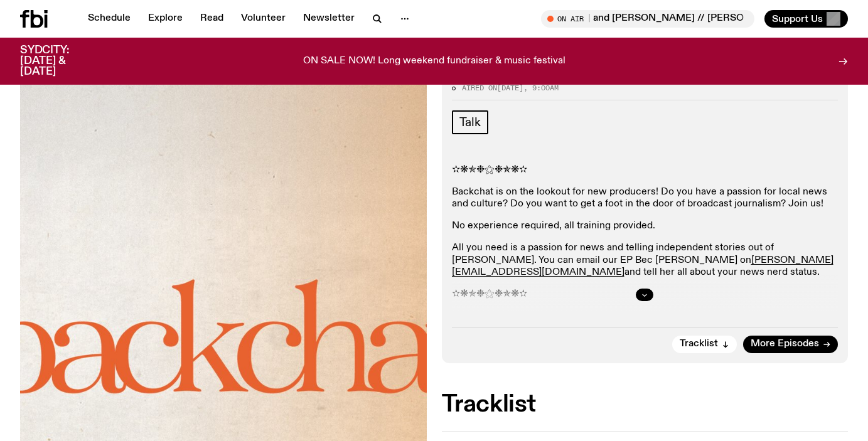 Image resolution: width=868 pixels, height=441 pixels. What do you see at coordinates (784, 344) in the screenshot?
I see `span: More Episodes` at bounding box center [784, 344].